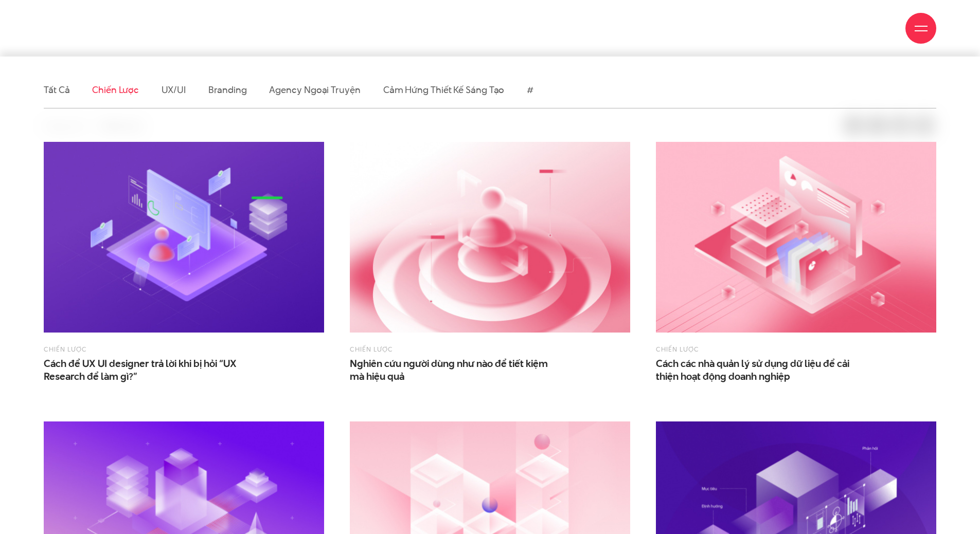 The image size is (980, 534). What do you see at coordinates (184, 237) in the screenshot?
I see `img: Cách trả lời khi bị hỏi “UX Research để làm gì?”` at bounding box center [184, 237].